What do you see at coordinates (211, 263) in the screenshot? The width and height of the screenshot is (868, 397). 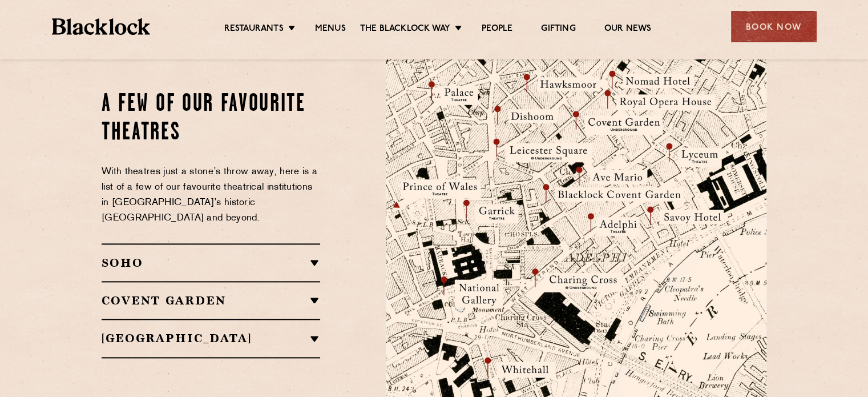 I see `h2: SOHO` at bounding box center [211, 263].